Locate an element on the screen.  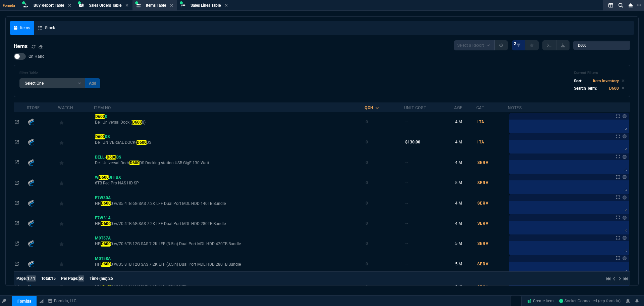
td: Dell Universal Dock D6000S Docking station USB GigE 130 Watt is located at coordinates (230, 162).